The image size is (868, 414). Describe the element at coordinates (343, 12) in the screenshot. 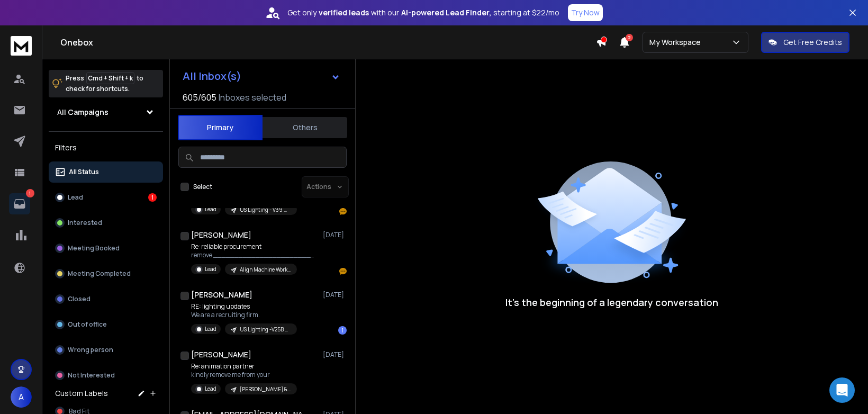

I see `strong: verified leads` at that location.